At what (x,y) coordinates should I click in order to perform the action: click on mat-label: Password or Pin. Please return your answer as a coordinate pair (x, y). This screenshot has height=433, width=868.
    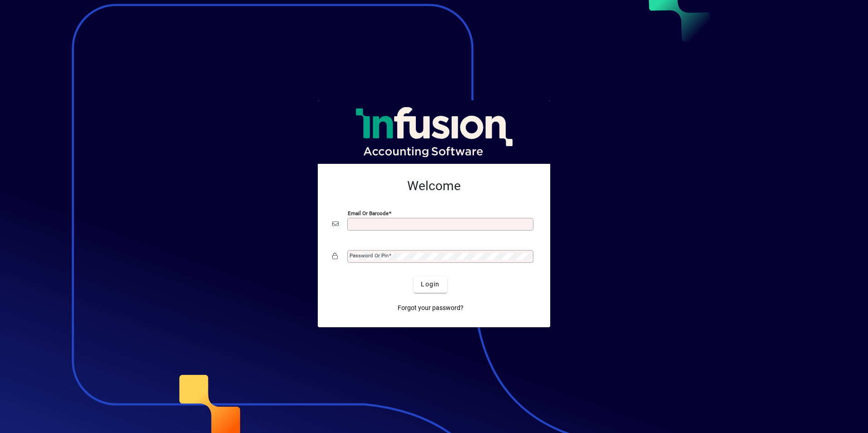
    Looking at the image, I should click on (369, 256).